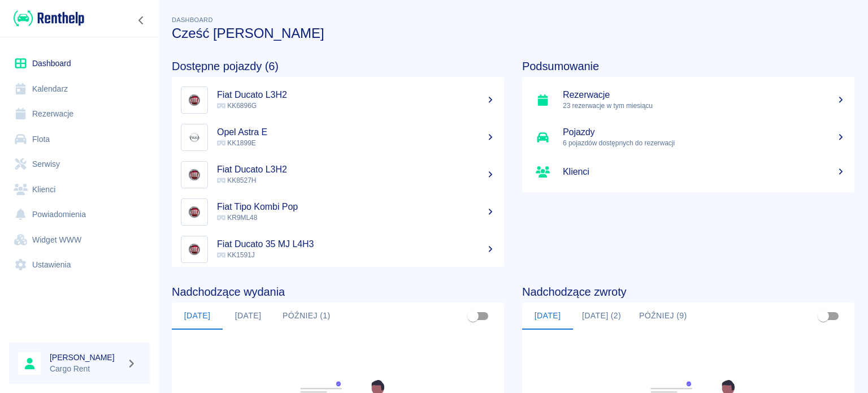  Describe the element at coordinates (704, 172) in the screenshot. I see `h5: Klienci` at that location.